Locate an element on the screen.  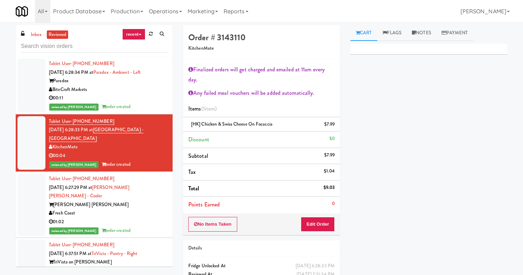
a: Paradox - Ambient - Left is located at coordinates (117, 72).